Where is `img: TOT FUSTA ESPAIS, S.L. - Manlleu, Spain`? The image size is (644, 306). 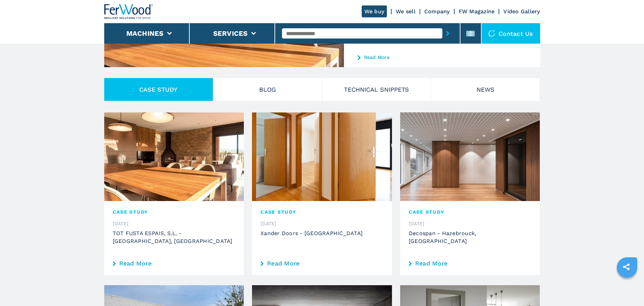
img: TOT FUSTA ESPAIS, S.L. - Manlleu, Spain is located at coordinates (174, 157).